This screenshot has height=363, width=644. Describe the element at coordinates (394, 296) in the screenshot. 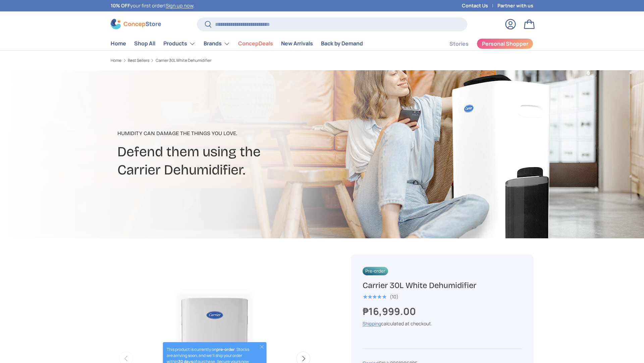

I see `div: (10)` at that location.